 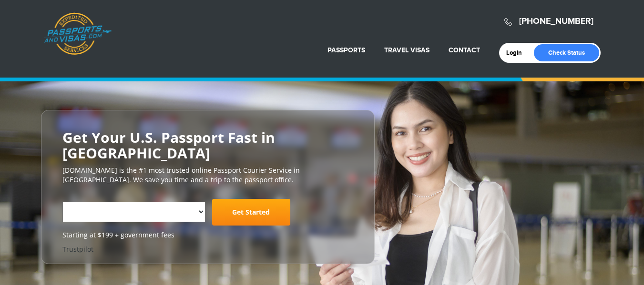 What do you see at coordinates (208, 236) in the screenshot?
I see `span: Starting at $199 + government fees` at bounding box center [208, 236].